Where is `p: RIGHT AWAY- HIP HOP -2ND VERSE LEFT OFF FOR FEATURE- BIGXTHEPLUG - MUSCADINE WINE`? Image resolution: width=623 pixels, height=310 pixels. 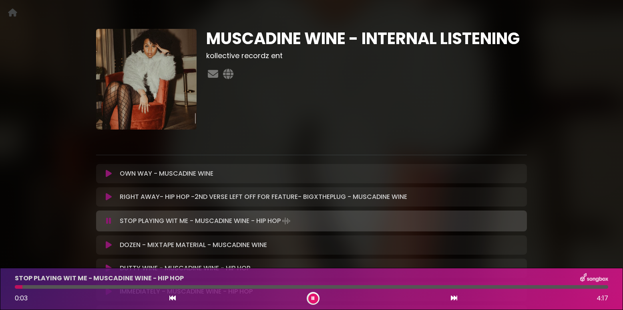
p: RIGHT AWAY- HIP HOP -2ND VERSE LEFT OFF FOR FEATURE- BIGXTHEPLUG - MUSCADINE WINE is located at coordinates (264, 197).